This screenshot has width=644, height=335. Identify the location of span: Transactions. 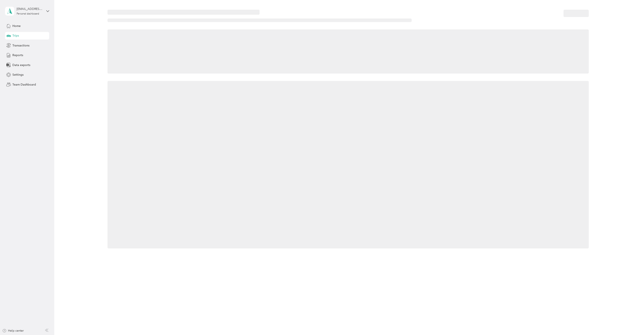
(21, 45).